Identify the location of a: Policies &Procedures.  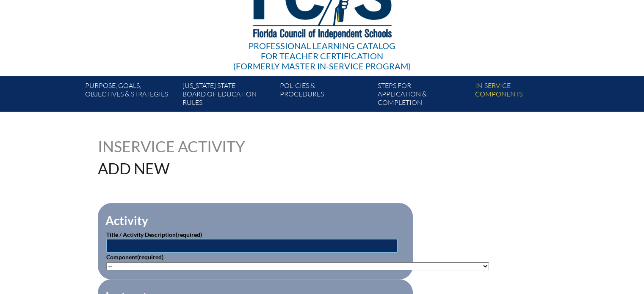
(325, 96).